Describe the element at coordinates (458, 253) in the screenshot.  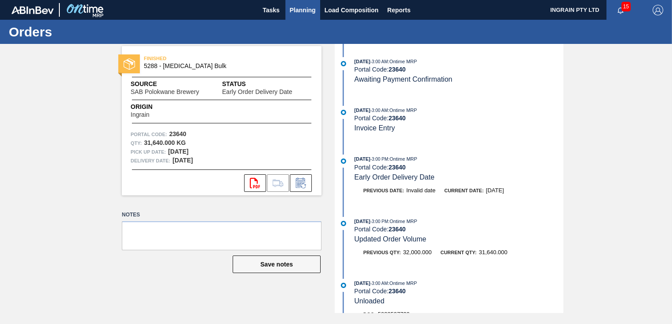
I see `span: Current Qty:` at that location.